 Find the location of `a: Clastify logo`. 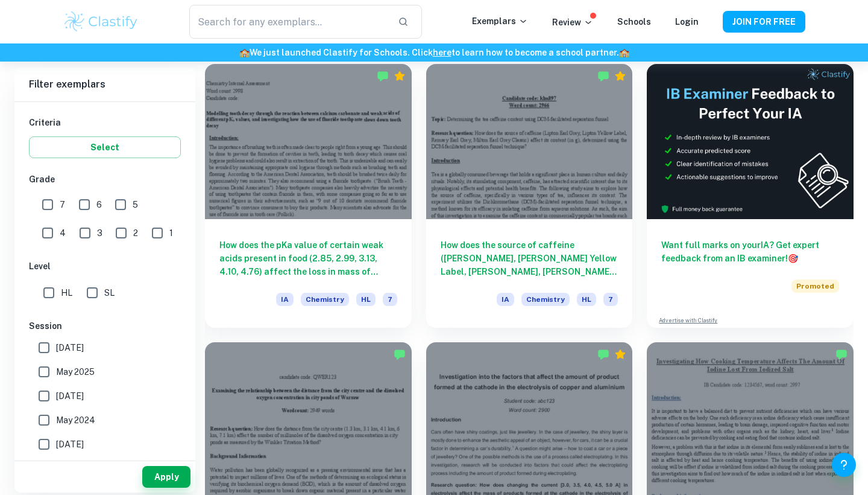

a: Clastify logo is located at coordinates (101, 21).